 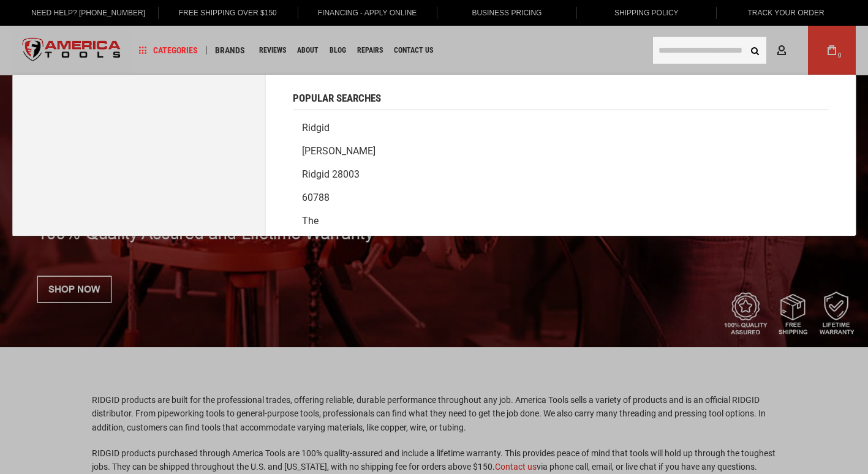 I want to click on a: The, so click(x=561, y=221).